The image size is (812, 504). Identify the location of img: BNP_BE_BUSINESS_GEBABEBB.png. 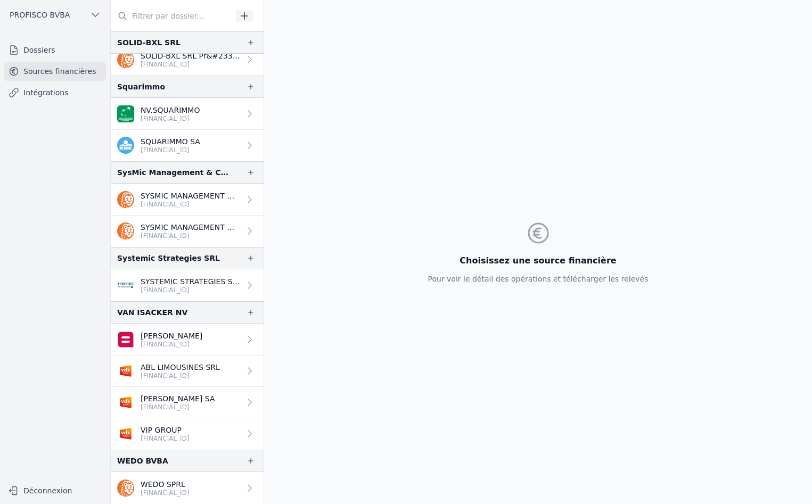
(126, 114).